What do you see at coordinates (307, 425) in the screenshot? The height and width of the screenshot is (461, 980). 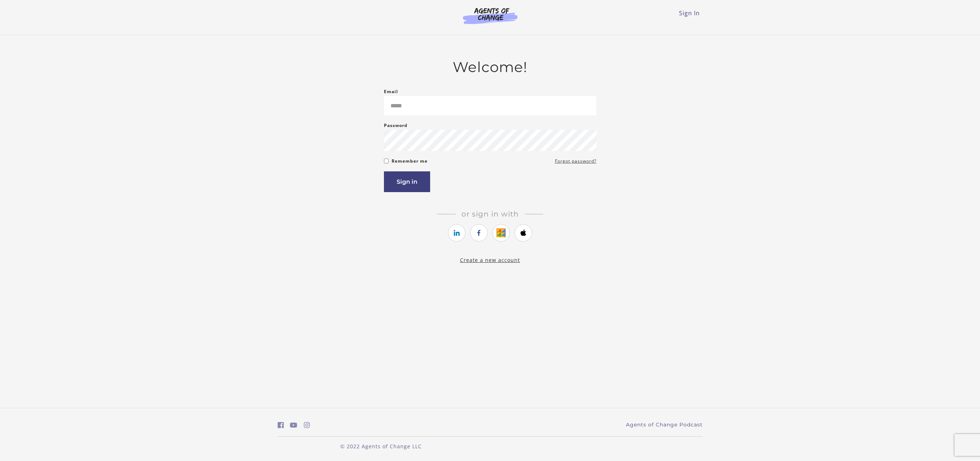 I see `a: https://www.instagram.com/agentsofchangeprep/ (Open in a new window)` at bounding box center [307, 425].